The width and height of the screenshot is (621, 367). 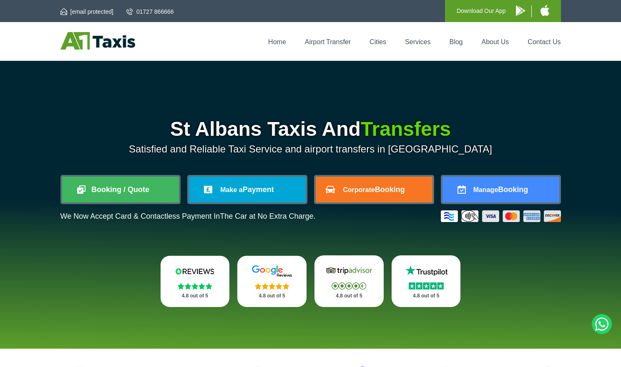 I want to click on span: Transfers, so click(x=406, y=129).